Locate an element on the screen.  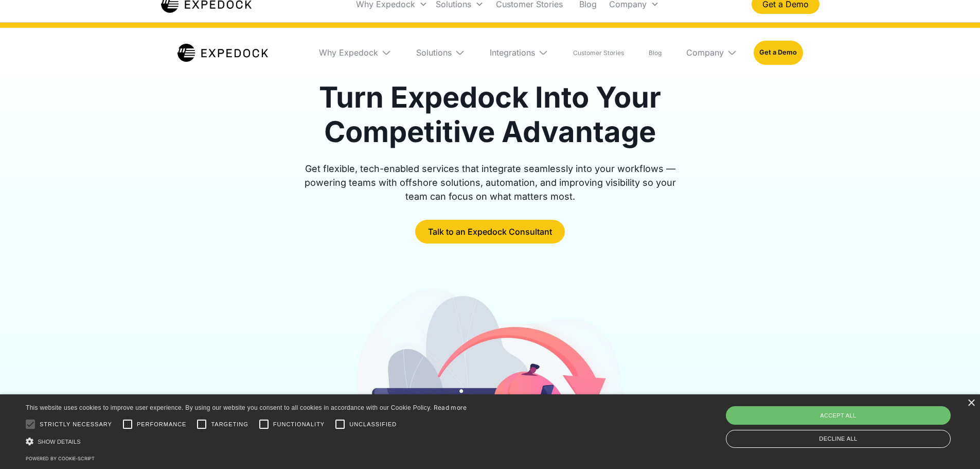
div: Decline all is located at coordinates (838, 439).